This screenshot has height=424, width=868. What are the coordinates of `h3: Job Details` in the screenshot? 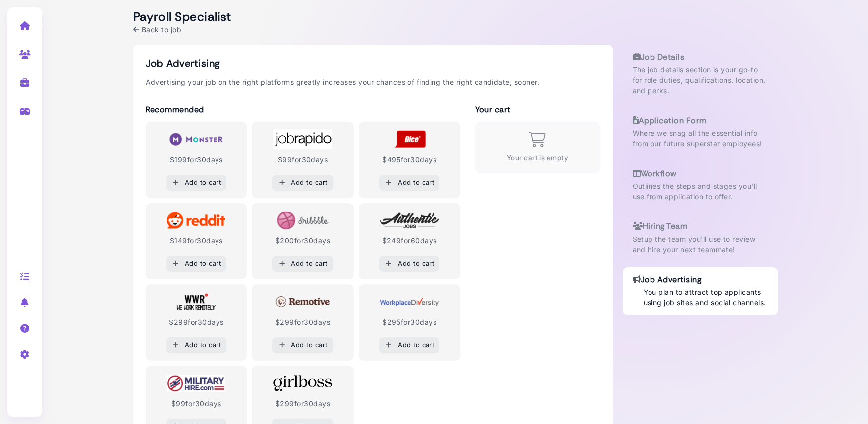 It's located at (700, 57).